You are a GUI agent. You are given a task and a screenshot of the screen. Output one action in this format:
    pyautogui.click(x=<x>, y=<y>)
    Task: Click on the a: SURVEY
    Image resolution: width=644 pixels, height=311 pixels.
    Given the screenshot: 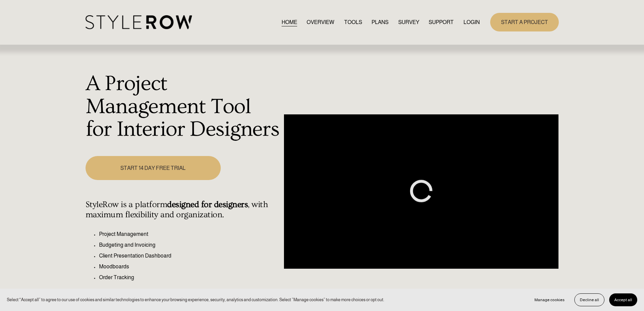 What is the action you would take?
    pyautogui.click(x=409, y=22)
    